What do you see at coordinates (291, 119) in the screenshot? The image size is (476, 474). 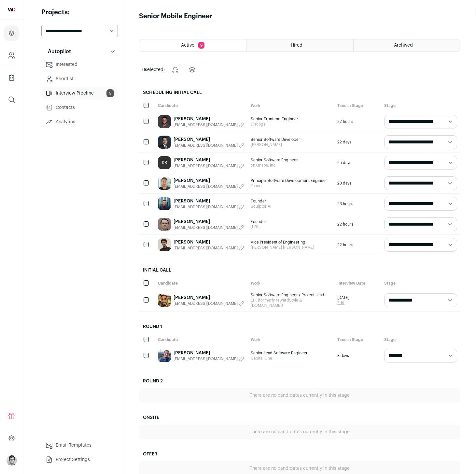 I see `span: Senior Frontend Engineer` at bounding box center [291, 119].